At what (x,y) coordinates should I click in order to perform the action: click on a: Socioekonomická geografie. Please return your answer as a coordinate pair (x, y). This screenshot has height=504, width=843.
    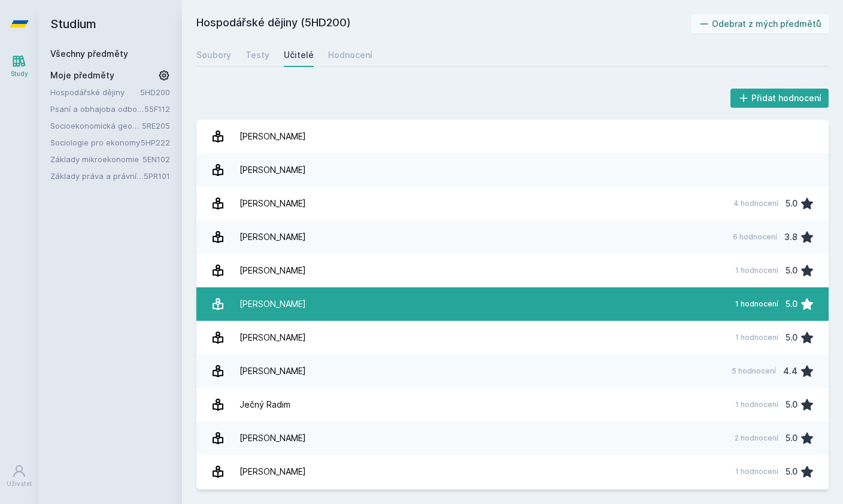
    Looking at the image, I should click on (96, 125).